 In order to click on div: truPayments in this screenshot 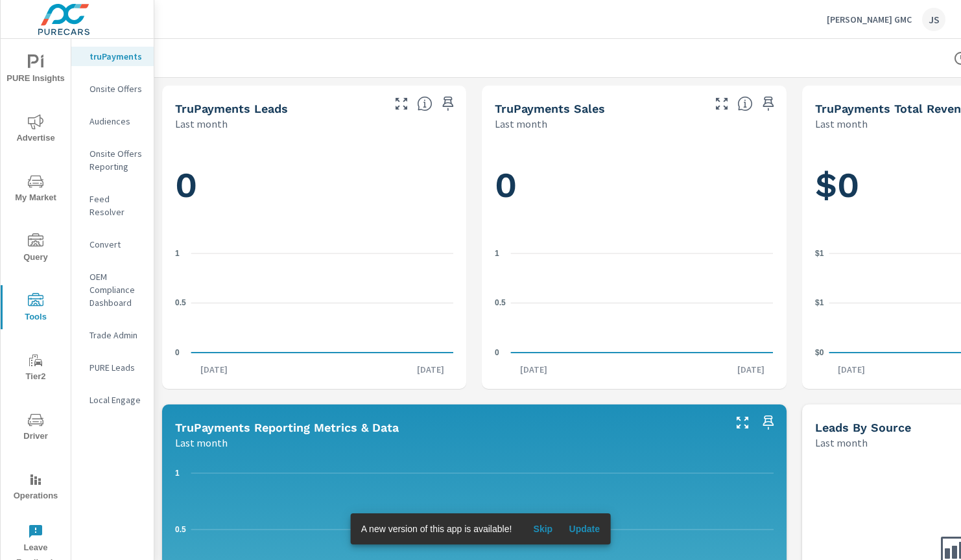, I will do `click(112, 56)`.